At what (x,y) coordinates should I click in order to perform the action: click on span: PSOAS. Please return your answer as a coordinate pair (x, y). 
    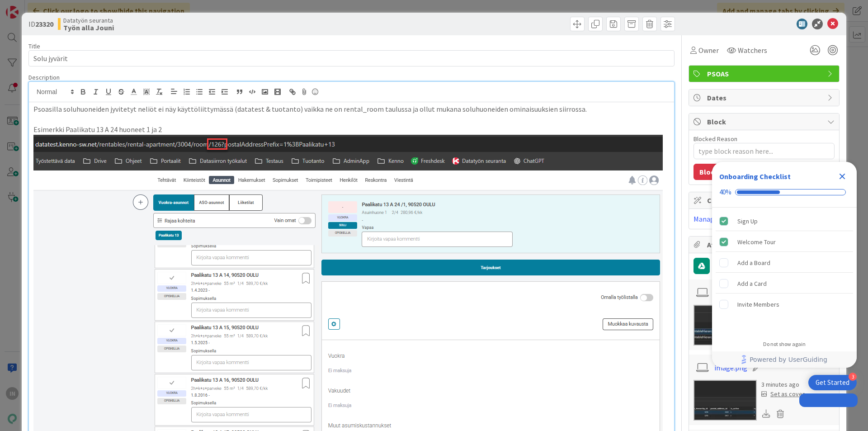
    Looking at the image, I should click on (765, 73).